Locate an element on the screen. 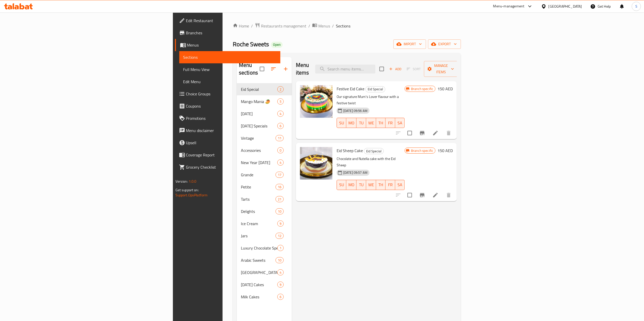 The width and height of the screenshot is (644, 321). span: 4 is located at coordinates (281, 162).